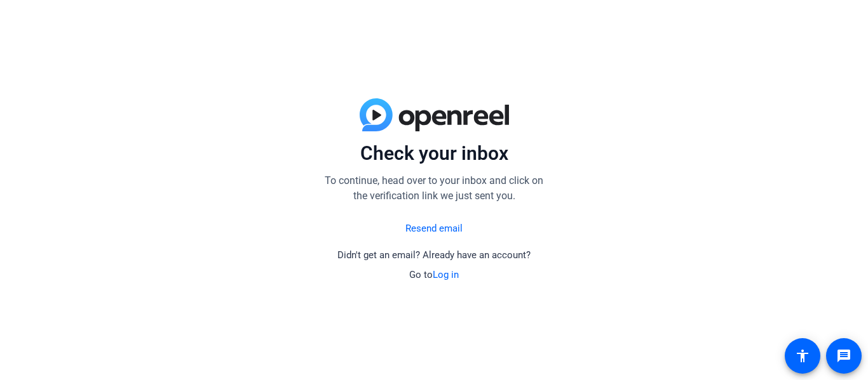 This screenshot has width=868, height=380. Describe the element at coordinates (843, 356) in the screenshot. I see `mat-icon: message` at that location.